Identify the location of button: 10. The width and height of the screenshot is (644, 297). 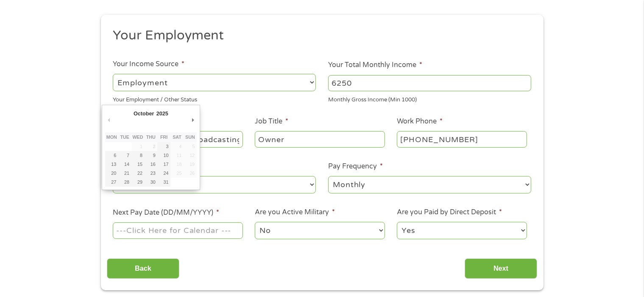
(164, 155).